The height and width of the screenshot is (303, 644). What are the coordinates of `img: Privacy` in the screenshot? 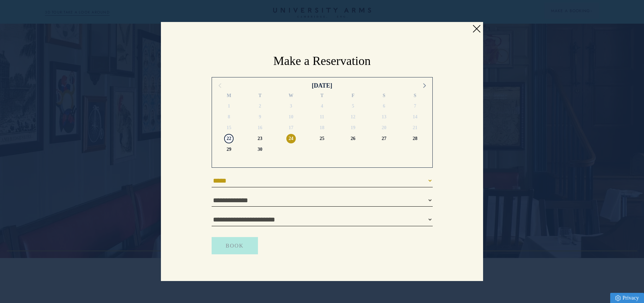 It's located at (618, 298).